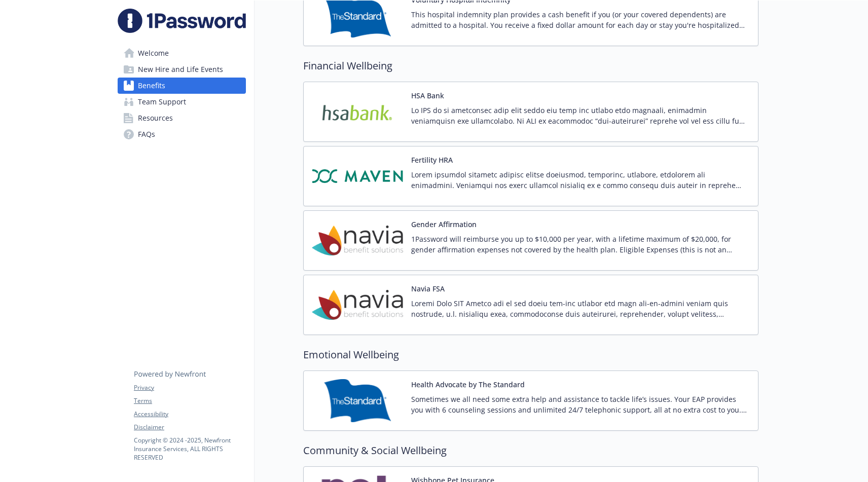 This screenshot has height=482, width=868. Describe the element at coordinates (427, 95) in the screenshot. I see `button: HSA Bank` at that location.